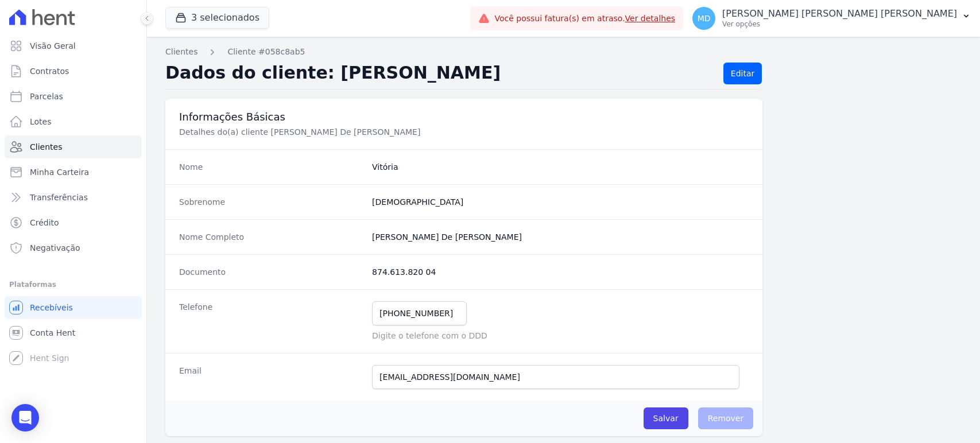 This screenshot has height=443, width=980. Describe the element at coordinates (839, 24) in the screenshot. I see `p: Ver opções` at that location.